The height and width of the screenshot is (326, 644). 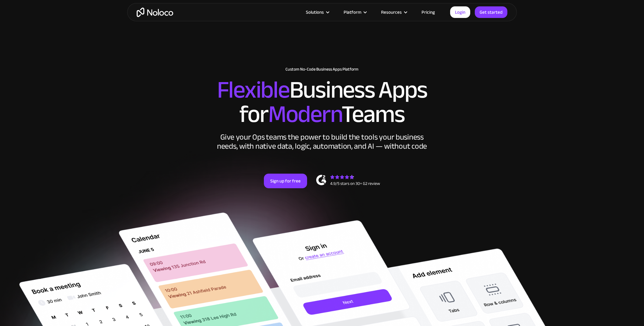 What do you see at coordinates (155, 12) in the screenshot?
I see `a: home` at bounding box center [155, 12].